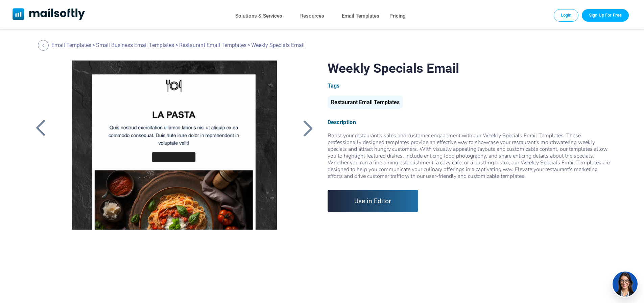 The width and height of the screenshot is (644, 303). Describe the element at coordinates (365, 102) in the screenshot. I see `div: Restaurant Email Templates` at that location.